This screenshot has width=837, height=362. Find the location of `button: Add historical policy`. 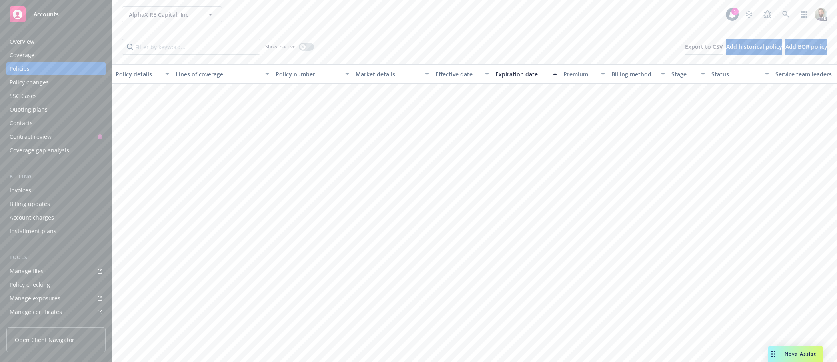

button: Add historical policy is located at coordinates (755, 47).